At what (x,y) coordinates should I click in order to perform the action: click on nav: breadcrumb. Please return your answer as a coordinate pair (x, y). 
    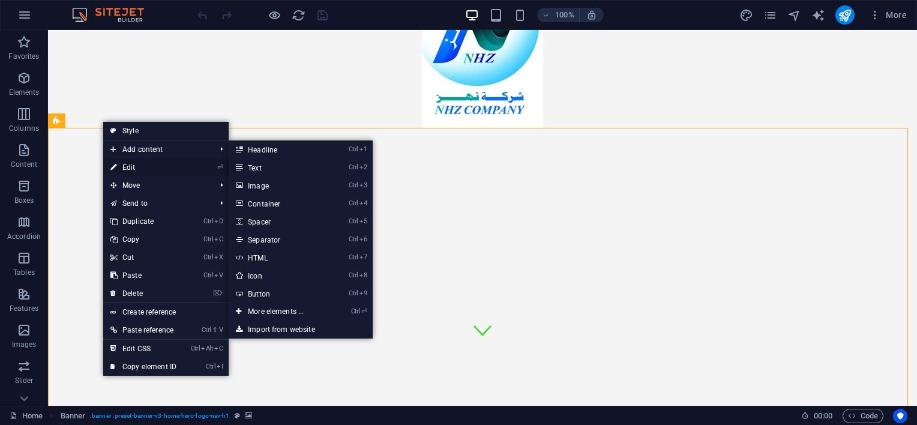
    Looking at the image, I should click on (156, 416).